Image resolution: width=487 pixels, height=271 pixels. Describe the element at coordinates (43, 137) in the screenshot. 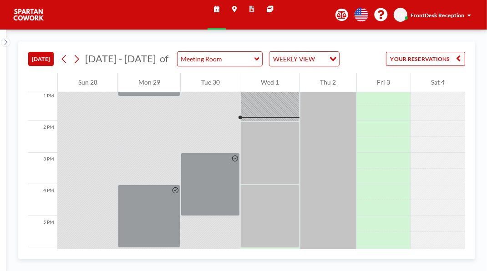

I see `div: 2 PM` at that location.